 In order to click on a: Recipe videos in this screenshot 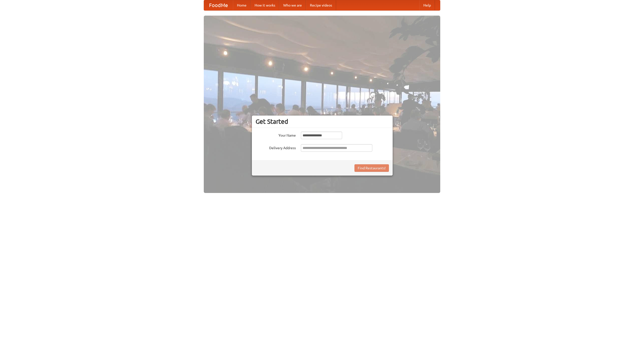, I will do `click(321, 5)`.